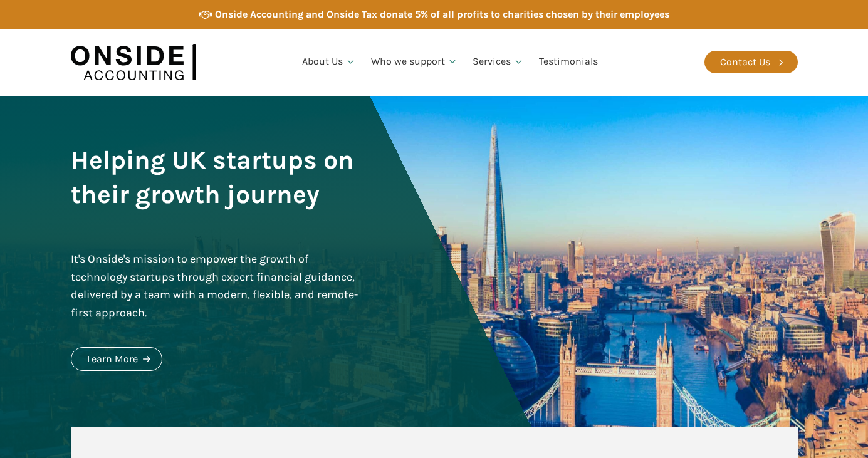 The image size is (868, 458). Describe the element at coordinates (112, 359) in the screenshot. I see `div: Learn More` at that location.